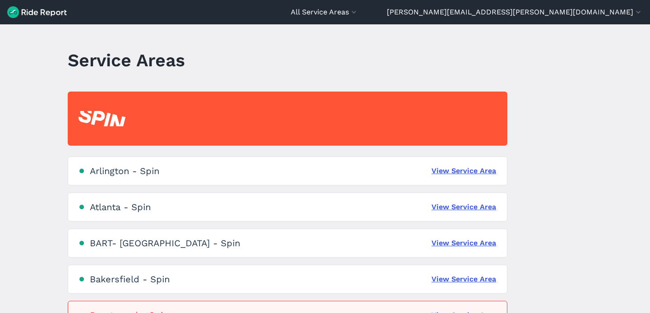 This screenshot has width=650, height=313. Describe the element at coordinates (102, 119) in the screenshot. I see `img: Spin` at that location.